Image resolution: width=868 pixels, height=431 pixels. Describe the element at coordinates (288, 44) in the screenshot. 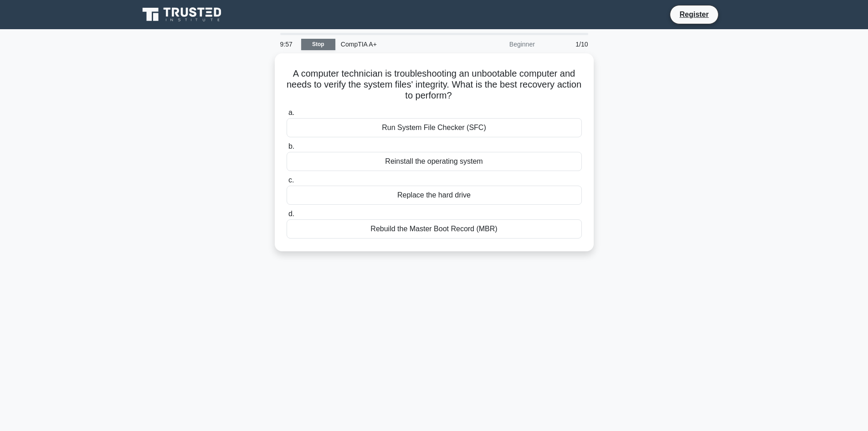

I see `div: 9:57` at that location.